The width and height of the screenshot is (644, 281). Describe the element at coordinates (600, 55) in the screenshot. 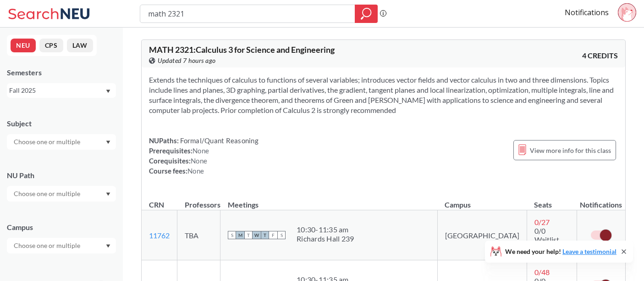

I see `span: 4 CREDITS` at that location.